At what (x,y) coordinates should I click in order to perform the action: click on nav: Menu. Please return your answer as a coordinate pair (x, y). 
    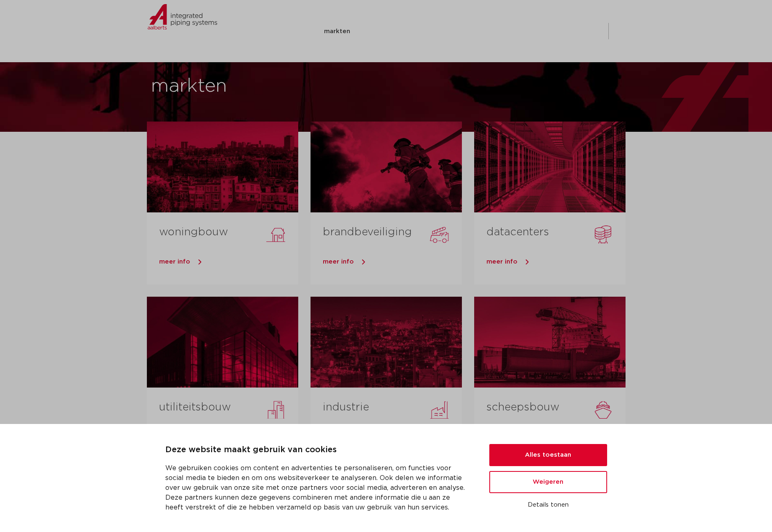
    Looking at the image, I should click on (411, 31).